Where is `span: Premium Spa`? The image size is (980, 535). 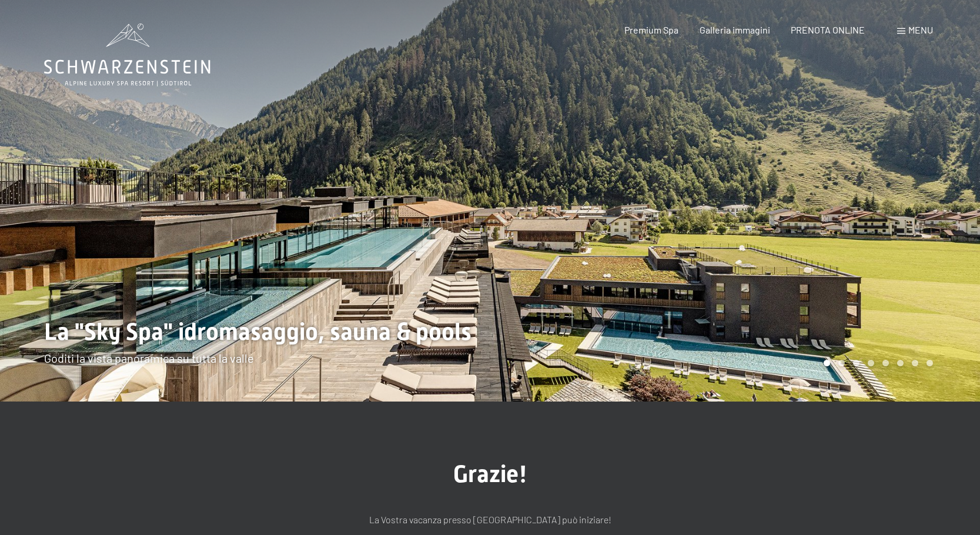
span: Premium Spa is located at coordinates (652, 29).